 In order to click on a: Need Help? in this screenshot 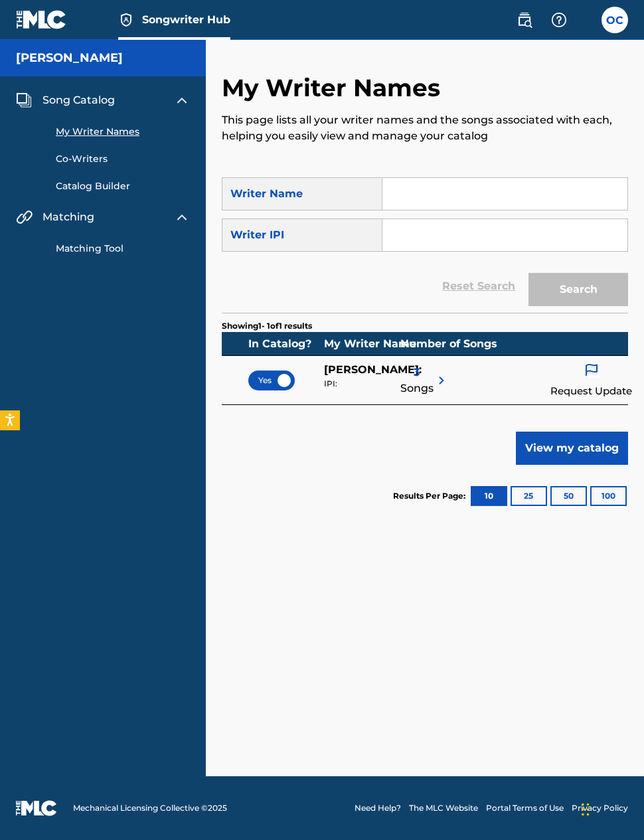, I will do `click(378, 808)`.